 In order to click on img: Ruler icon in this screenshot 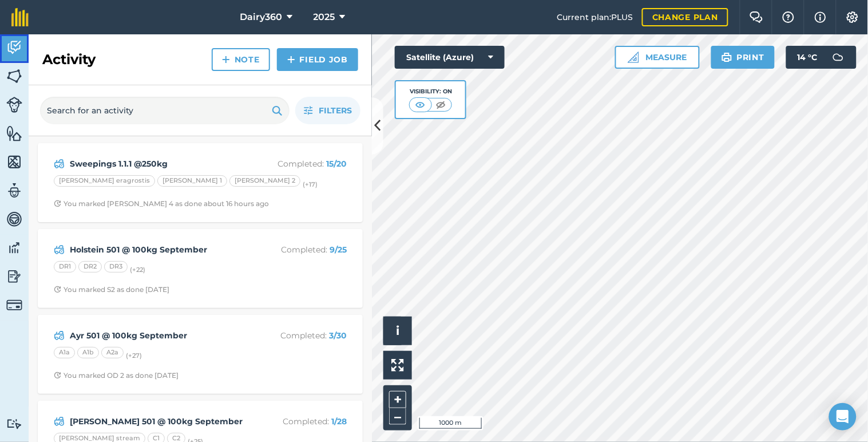, I will do `click(633, 57)`.